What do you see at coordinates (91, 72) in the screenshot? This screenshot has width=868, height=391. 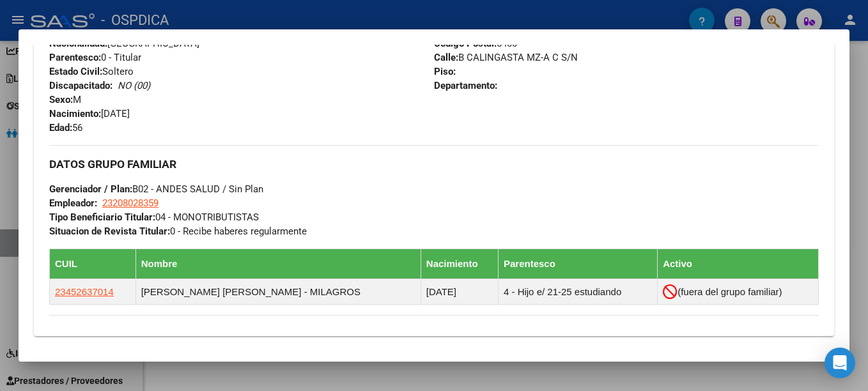 I see `span: Soltero` at bounding box center [91, 72].